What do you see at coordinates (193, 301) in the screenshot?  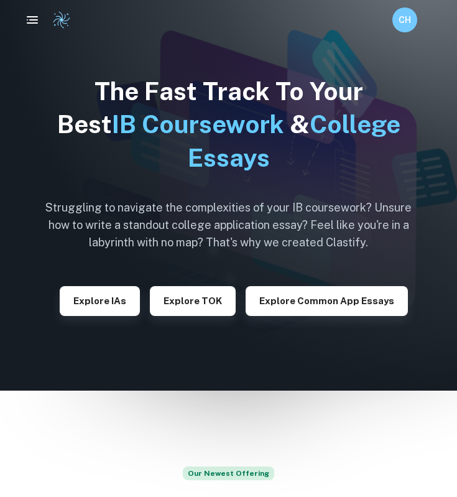 I see `button: Explore TOK` at bounding box center [193, 301].